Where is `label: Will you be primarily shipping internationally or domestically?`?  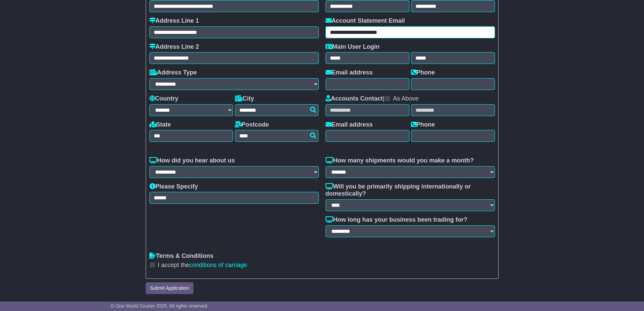
label: Will you be primarily shipping internationally or domestically? is located at coordinates (410, 191).